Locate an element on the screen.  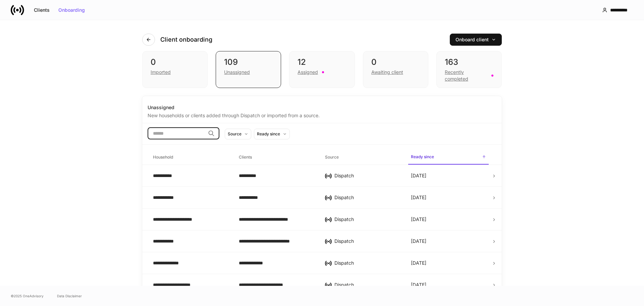
a: Data Disclaimer is located at coordinates (69, 296).